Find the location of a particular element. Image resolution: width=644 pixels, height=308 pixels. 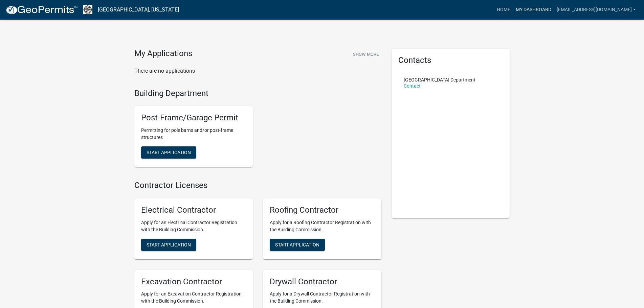

img: Newton County, Indiana is located at coordinates (87, 9).